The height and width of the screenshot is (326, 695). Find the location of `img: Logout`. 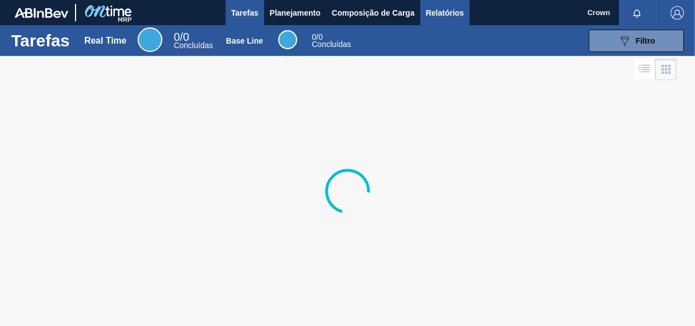

img: Logout is located at coordinates (677, 13).